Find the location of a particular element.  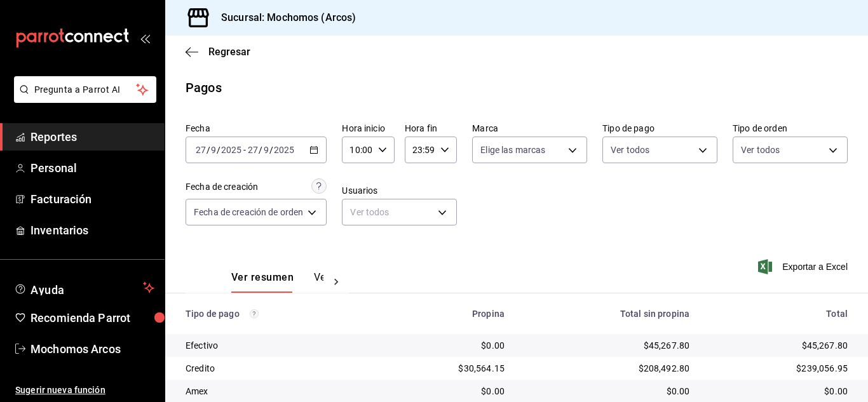

span: Reportes is located at coordinates (92, 137).